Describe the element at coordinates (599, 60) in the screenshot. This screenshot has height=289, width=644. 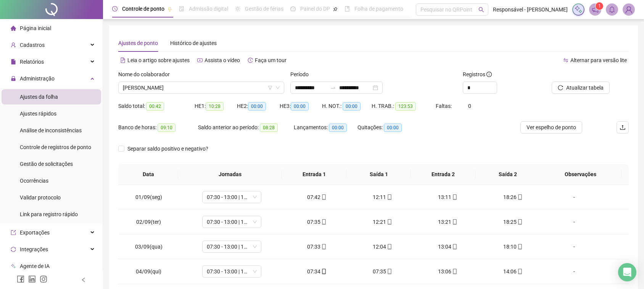
I see `span: Alternar para versão lite` at that location.